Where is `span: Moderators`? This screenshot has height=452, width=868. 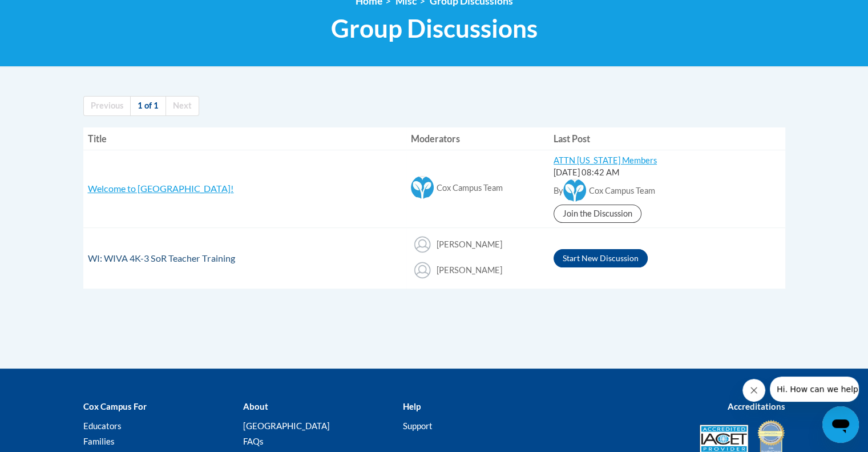
span: Moderators is located at coordinates (436, 138).